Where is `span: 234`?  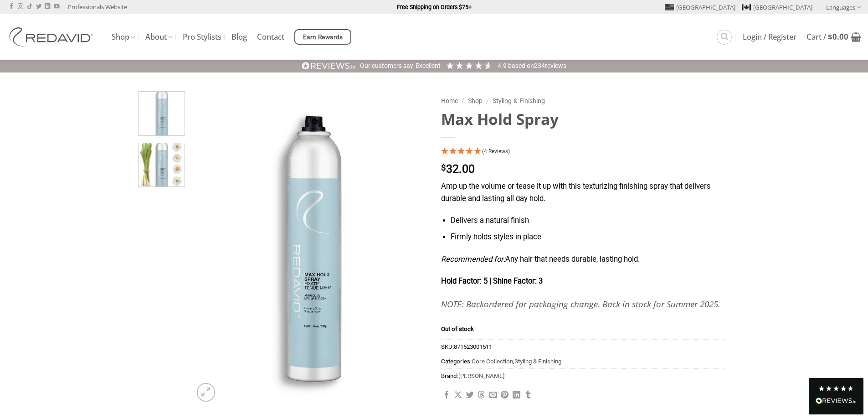
span: 234 is located at coordinates (539, 65).